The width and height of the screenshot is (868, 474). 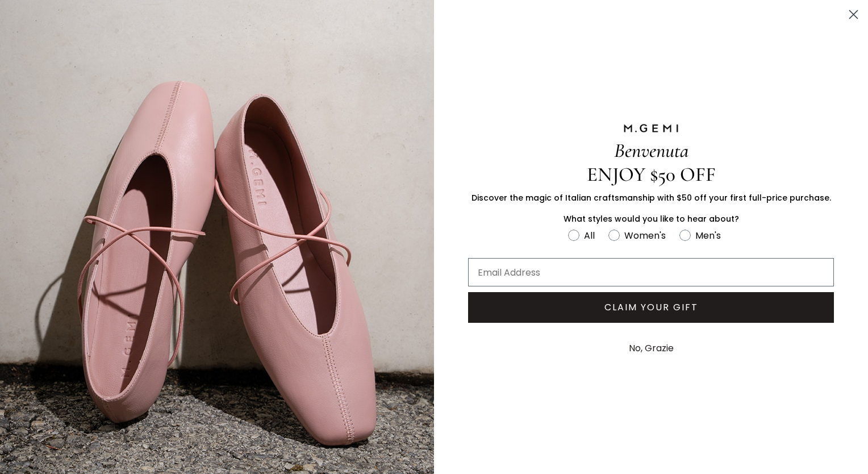 I want to click on span: ENJOY $50 OFF, so click(x=651, y=175).